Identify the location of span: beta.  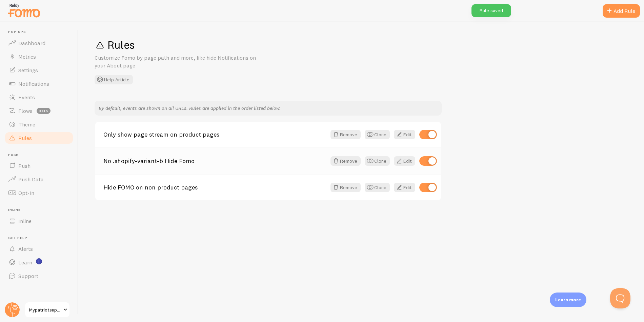
(43, 111).